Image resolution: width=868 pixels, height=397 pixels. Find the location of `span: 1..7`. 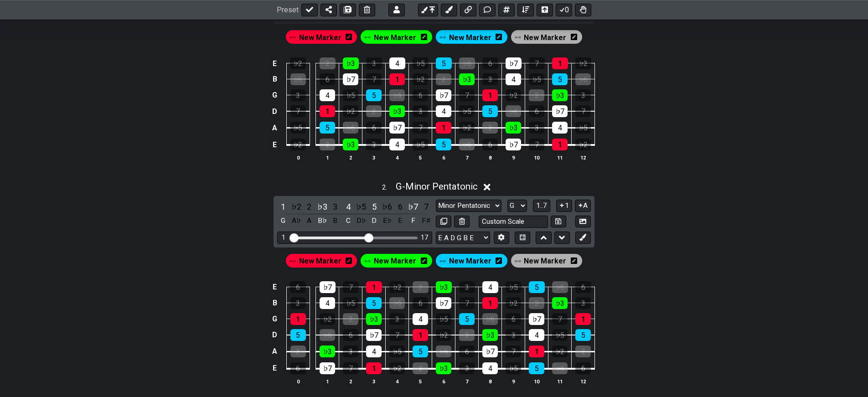

span: 1..7 is located at coordinates (542, 205).